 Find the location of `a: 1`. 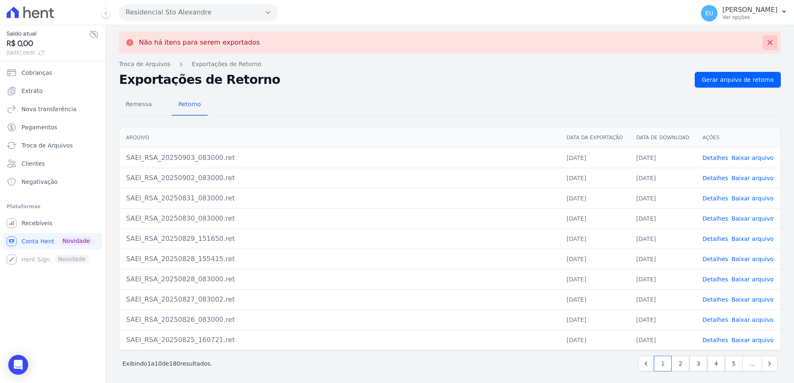

a: 1 is located at coordinates (662, 364).